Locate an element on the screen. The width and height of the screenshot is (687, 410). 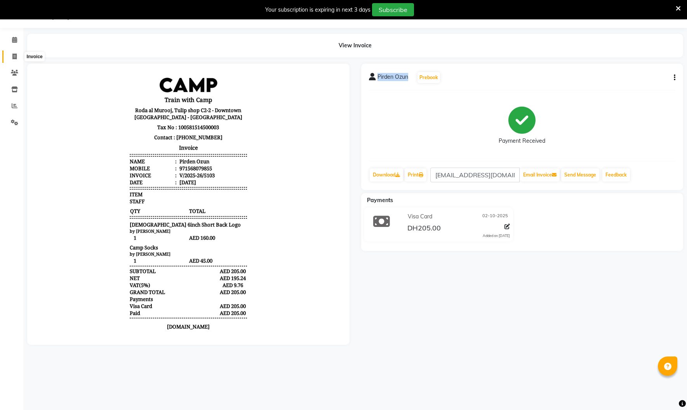
button: Subscribe is located at coordinates (393, 10).